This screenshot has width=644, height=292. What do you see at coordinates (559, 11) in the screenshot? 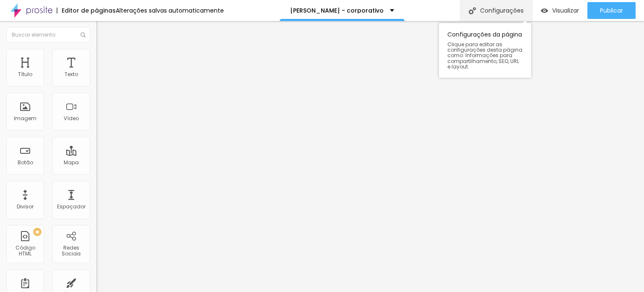
I see `button: Visualizar` at bounding box center [559, 11].